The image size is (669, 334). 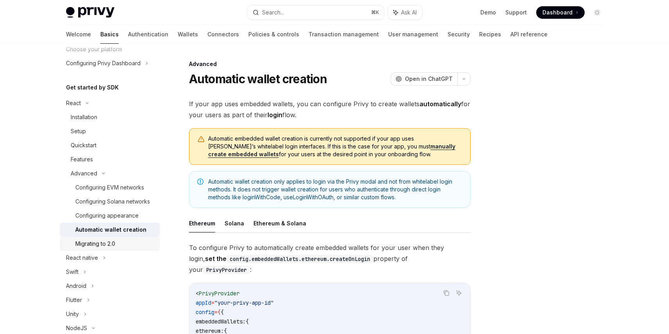 I want to click on div: Configuring Privy Dashboard, so click(x=103, y=63).